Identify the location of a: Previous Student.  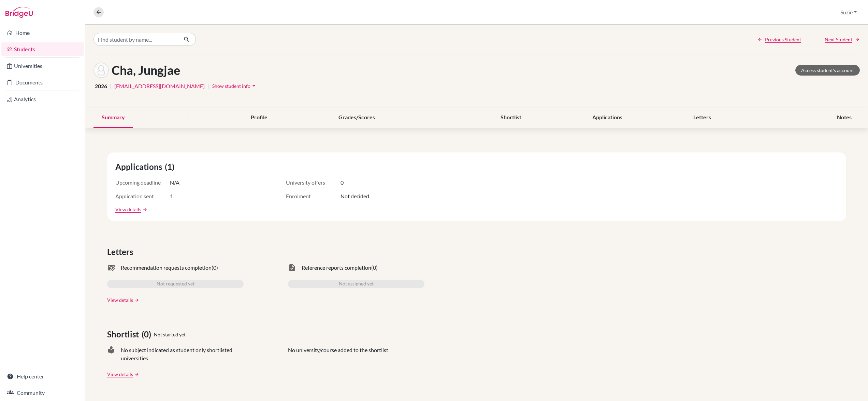
(779, 39).